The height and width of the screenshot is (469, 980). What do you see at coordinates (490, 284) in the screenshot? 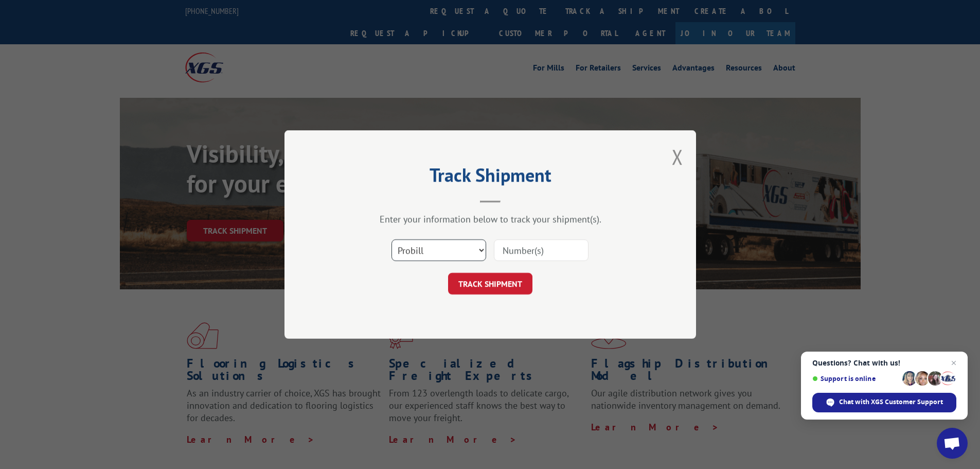
I see `button: TRACK SHIPMENT` at bounding box center [490, 284].